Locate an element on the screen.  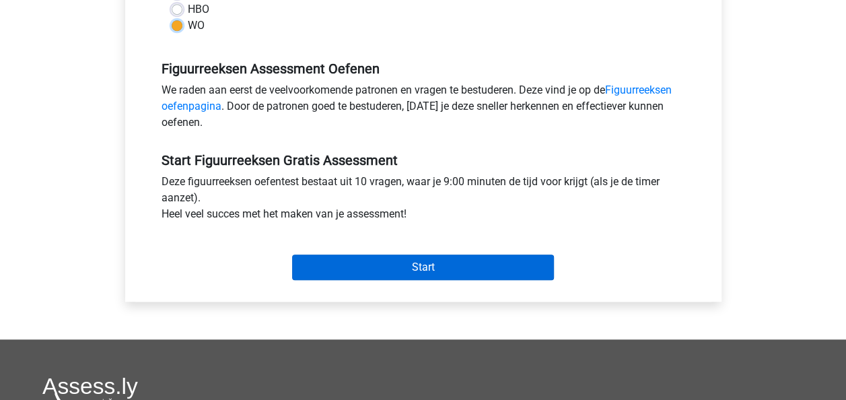
label: WO is located at coordinates (196, 26).